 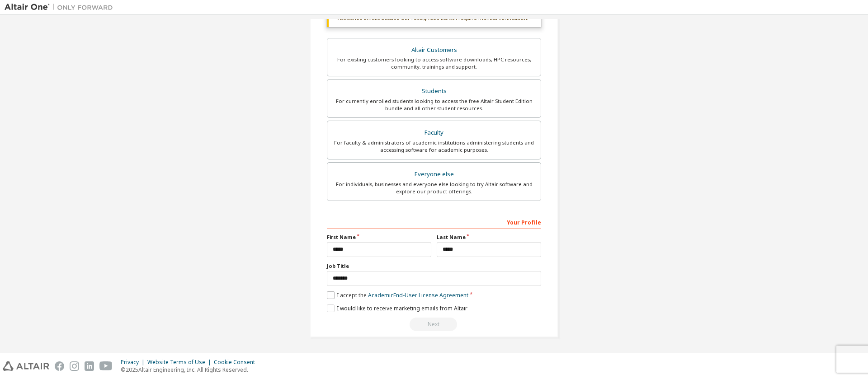 What do you see at coordinates (397, 295) in the screenshot?
I see `label: I accept the` at bounding box center [397, 295].